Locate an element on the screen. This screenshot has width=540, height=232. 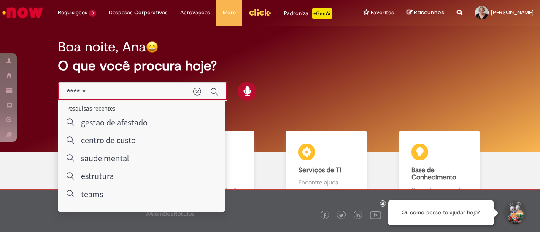
p: Encontre ajuda is located at coordinates (326, 183).